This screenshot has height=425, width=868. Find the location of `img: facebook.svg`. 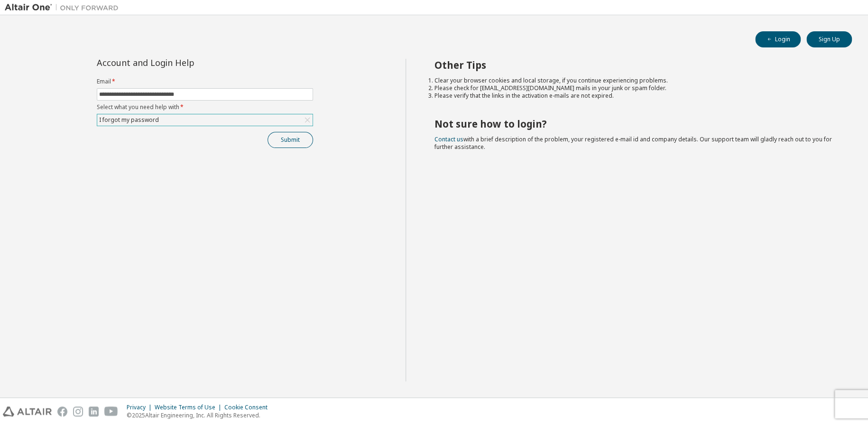

img: facebook.svg is located at coordinates (62, 412).